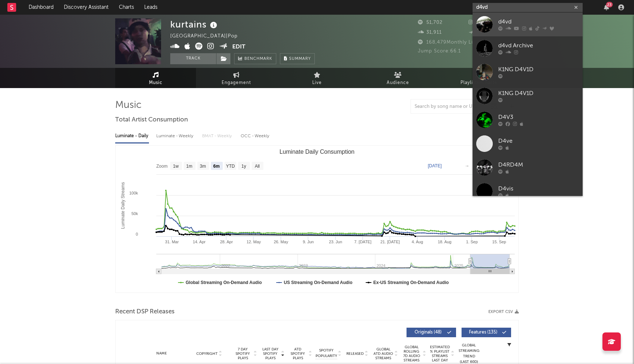 This screenshot has height=364, width=634. What do you see at coordinates (317, 152) in the screenshot?
I see `text: Luminate Daily Consumption` at bounding box center [317, 152].